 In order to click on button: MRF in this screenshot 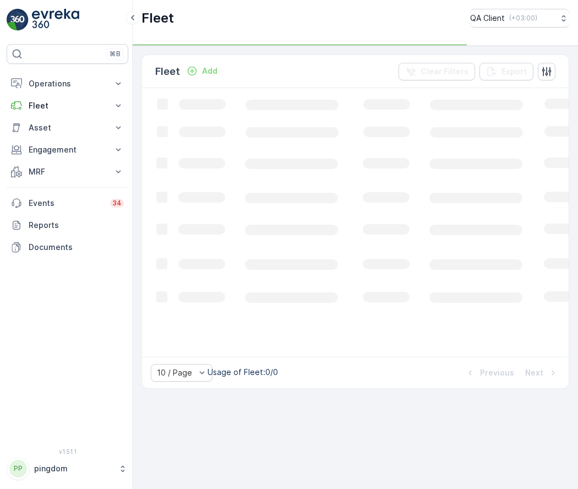, I will do `click(67, 172)`.